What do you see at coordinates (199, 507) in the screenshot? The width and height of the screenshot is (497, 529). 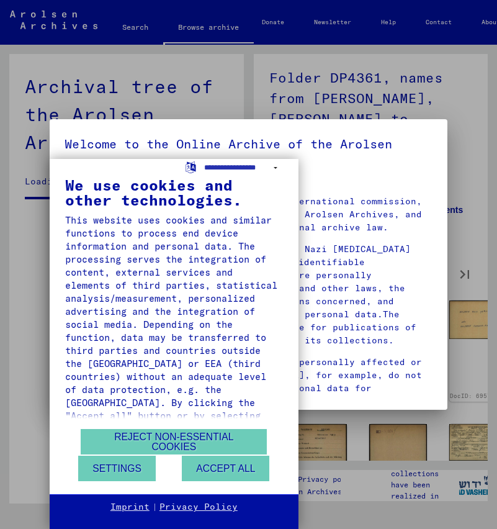 I see `a: Privacy Policy` at bounding box center [199, 507].